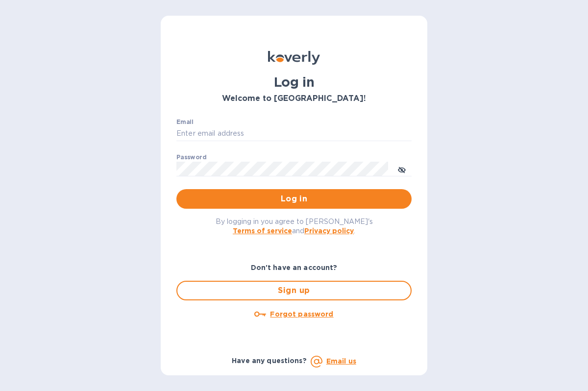 The image size is (588, 391). What do you see at coordinates (294, 82) in the screenshot?
I see `h1: Log in` at bounding box center [294, 82].